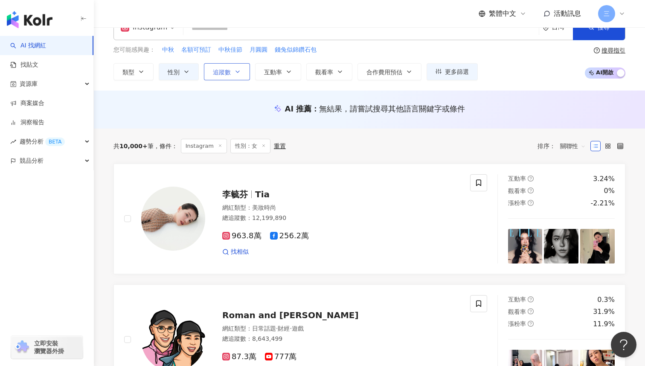 Image resolution: width=645 pixels, height=366 pixels. What do you see at coordinates (573, 146) in the screenshot?
I see `span: 關聯性` at bounding box center [573, 146].